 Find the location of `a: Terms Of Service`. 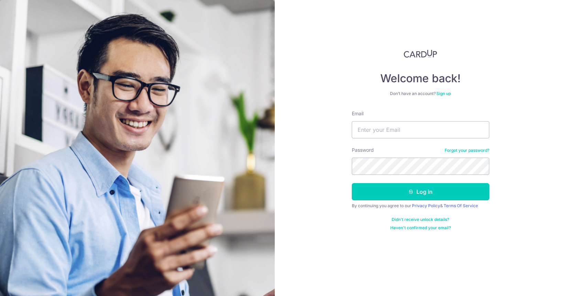

a: Terms Of Service is located at coordinates (461, 205).